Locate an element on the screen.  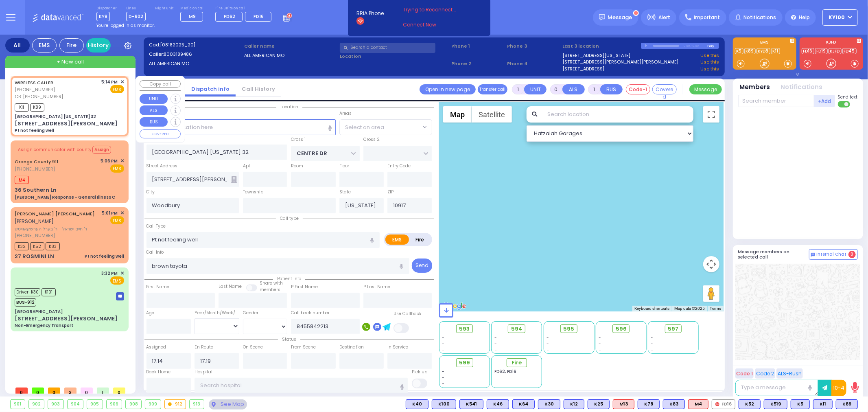
div: 912 is located at coordinates (175, 404).